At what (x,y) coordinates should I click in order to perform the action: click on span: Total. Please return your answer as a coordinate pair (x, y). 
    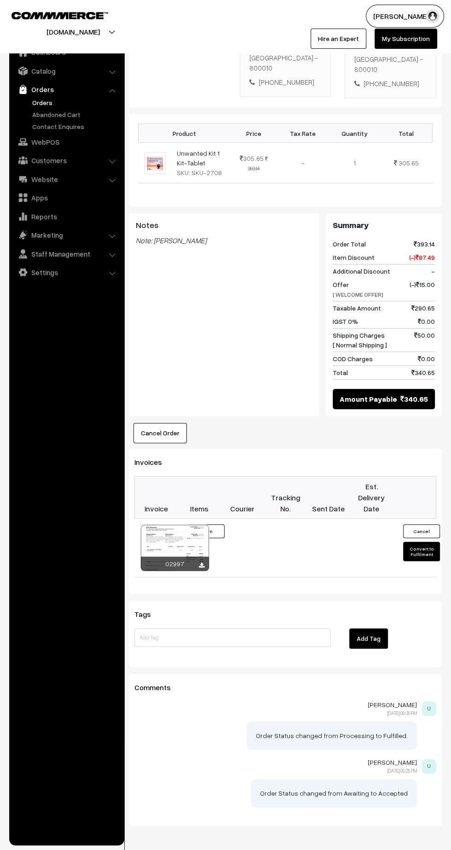
    Looking at the image, I should click on (340, 372).